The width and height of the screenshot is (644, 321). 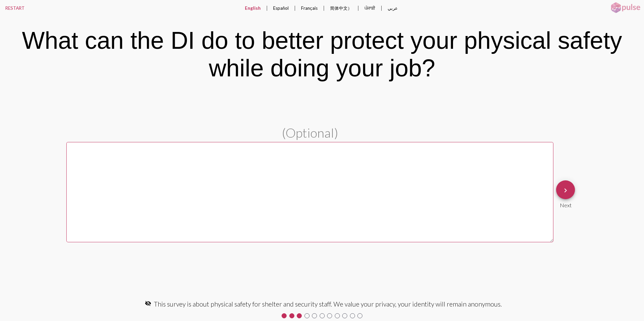 I want to click on div: Next, so click(x=566, y=204).